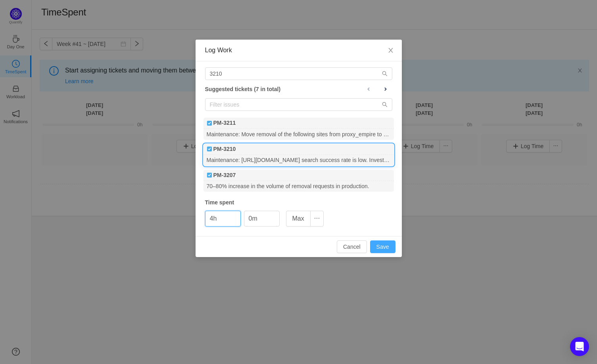 The image size is (597, 364). What do you see at coordinates (391, 50) in the screenshot?
I see `i: icon: close` at bounding box center [391, 50].